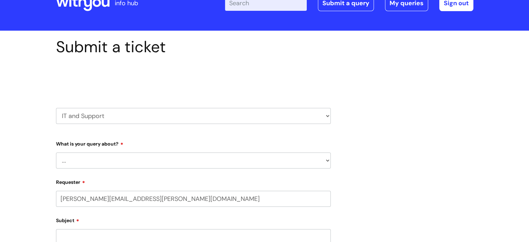  I want to click on label: Requester, so click(193, 181).